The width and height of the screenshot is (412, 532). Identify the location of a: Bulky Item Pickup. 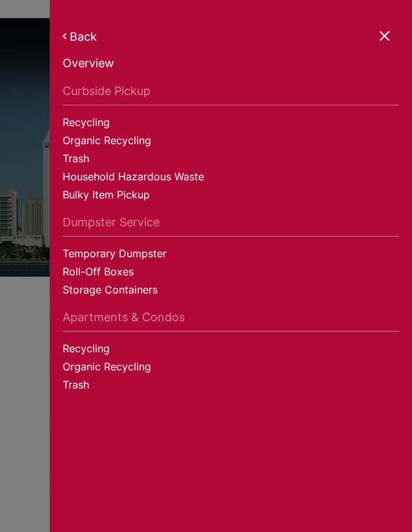
(231, 196).